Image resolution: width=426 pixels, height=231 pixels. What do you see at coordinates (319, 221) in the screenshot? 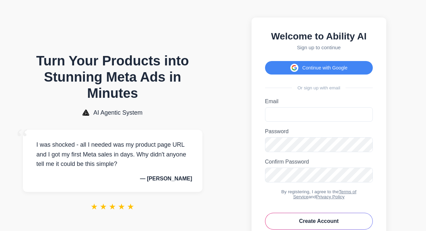
I see `button: Create Account` at bounding box center [319, 221].